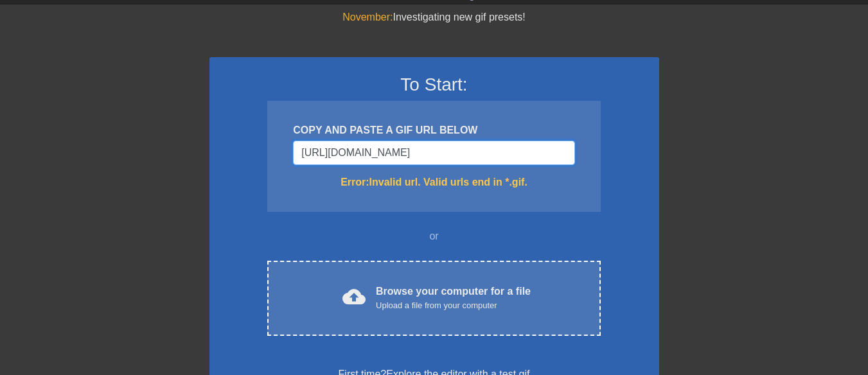 This screenshot has width=868, height=375. Describe the element at coordinates (434, 153) in the screenshot. I see `input: Username` at that location.